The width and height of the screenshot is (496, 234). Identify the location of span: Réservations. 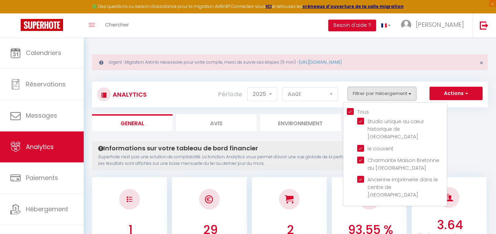
(46, 84).